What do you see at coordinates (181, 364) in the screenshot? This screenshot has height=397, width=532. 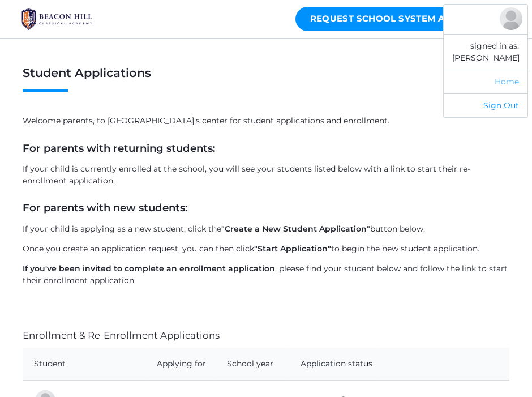 I see `th: Applying for` at bounding box center [181, 364].